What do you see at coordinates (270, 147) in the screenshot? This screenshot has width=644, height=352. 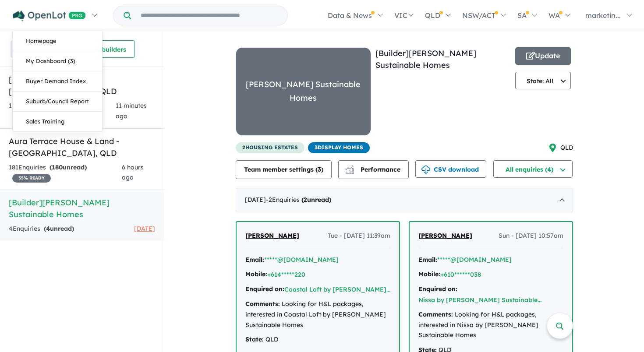 I see `span: 2 housing estates` at bounding box center [270, 147].